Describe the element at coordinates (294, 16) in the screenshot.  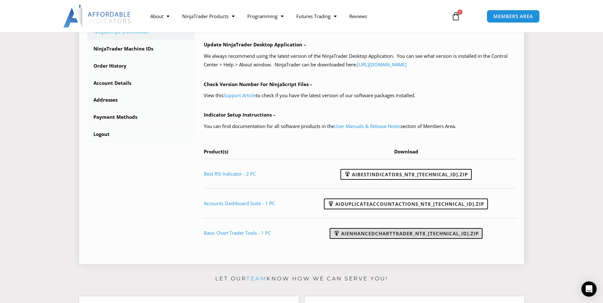
I see `nav: Menu` at that location.